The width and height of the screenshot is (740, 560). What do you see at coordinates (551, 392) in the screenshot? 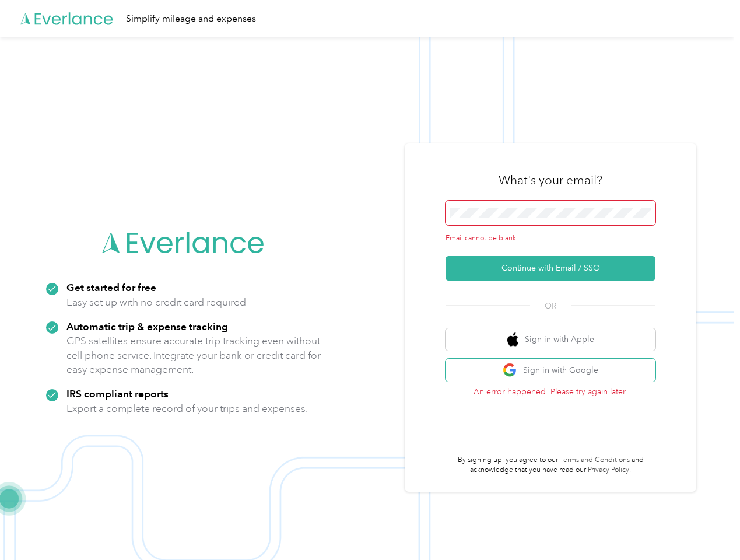
I see `p: An error happened. Please try again later.` at bounding box center [551, 392].